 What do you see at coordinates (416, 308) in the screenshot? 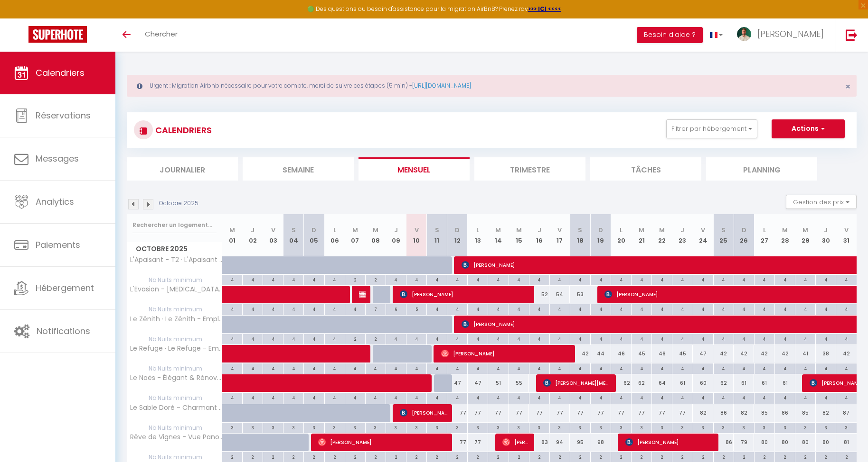
I see `div: 5` at bounding box center [416, 308].